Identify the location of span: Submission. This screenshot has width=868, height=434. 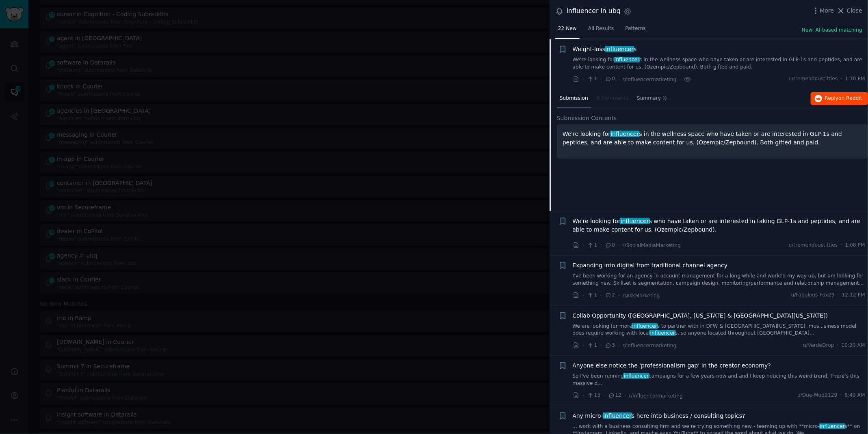
(574, 99).